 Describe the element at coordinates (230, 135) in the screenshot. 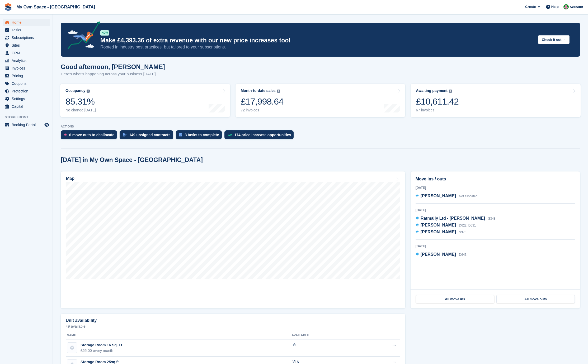

I see `img: price_increase_opportunities-93ffe204e8149a01c8c9dc8f82e8f89637d9d84a8eef4429ea346261dce0b2c0.svg` at that location.